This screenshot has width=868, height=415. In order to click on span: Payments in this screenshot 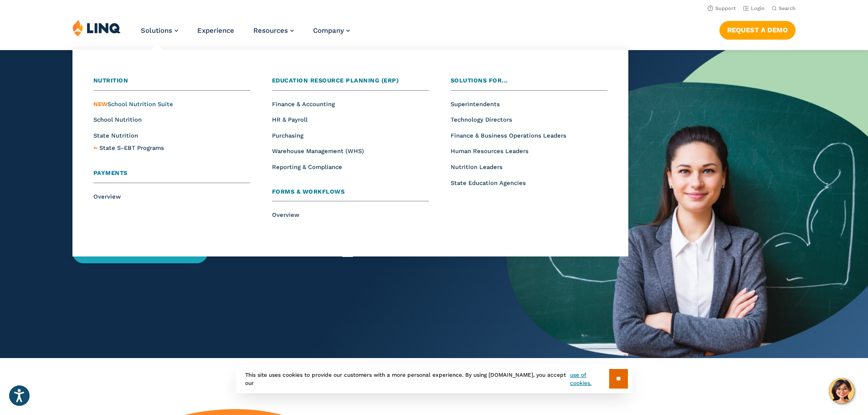, I will do `click(110, 172)`.